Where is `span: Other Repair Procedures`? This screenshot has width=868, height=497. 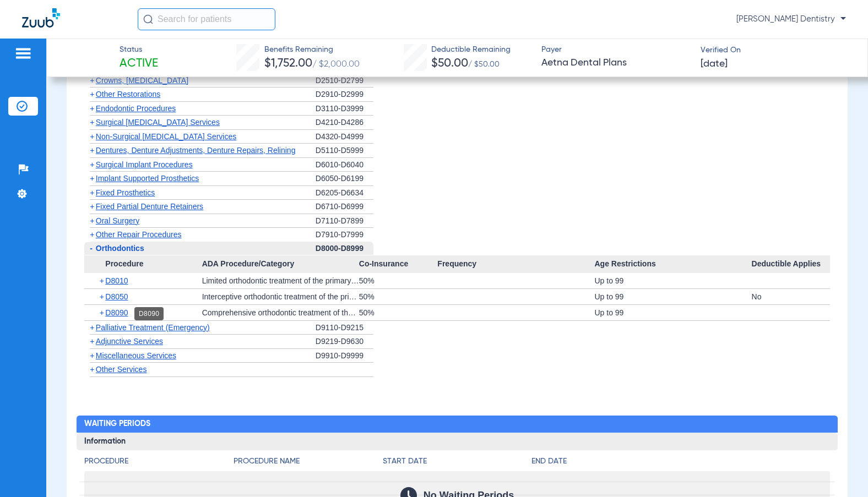 span: Other Repair Procedures is located at coordinates (139, 234).